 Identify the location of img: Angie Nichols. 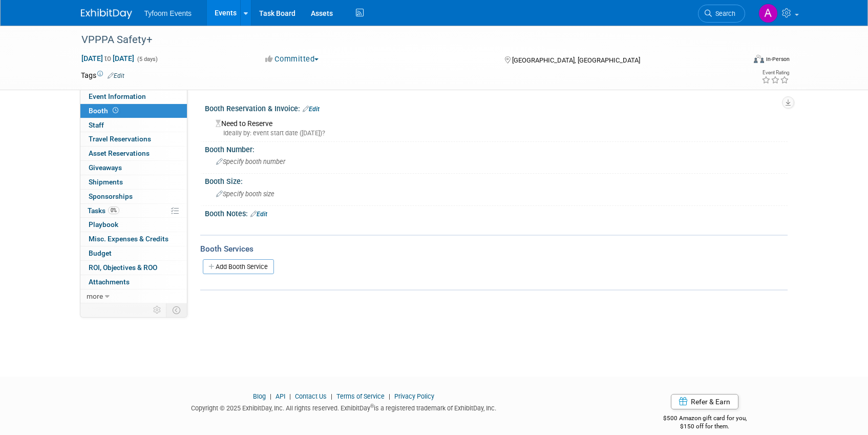
(768, 13).